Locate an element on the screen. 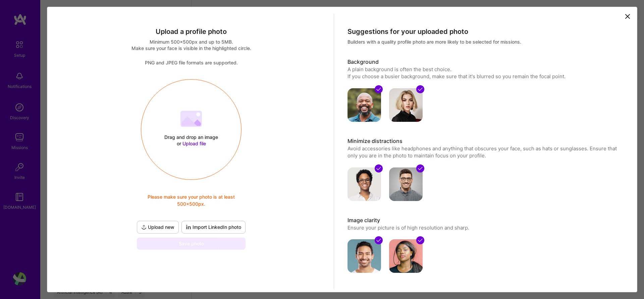  div: Suggestions for your uploaded photo is located at coordinates (485, 32).